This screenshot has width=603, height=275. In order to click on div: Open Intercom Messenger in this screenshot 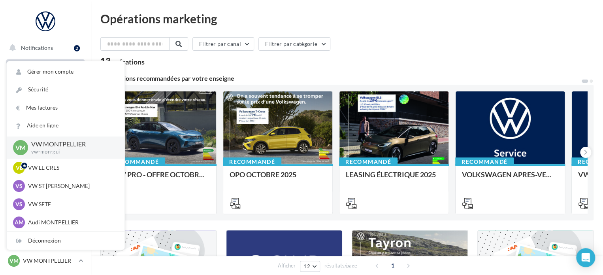, I will do `click(586, 257)`.